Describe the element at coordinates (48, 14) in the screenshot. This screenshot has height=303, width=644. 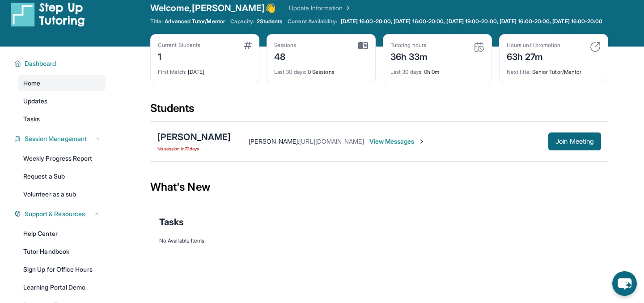
I see `img: logo` at that location.